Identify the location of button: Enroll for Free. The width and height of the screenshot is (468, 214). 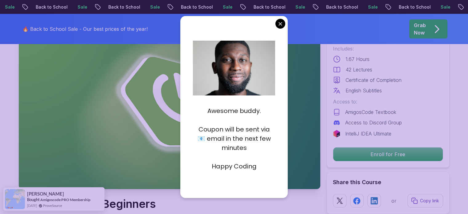
(388, 154).